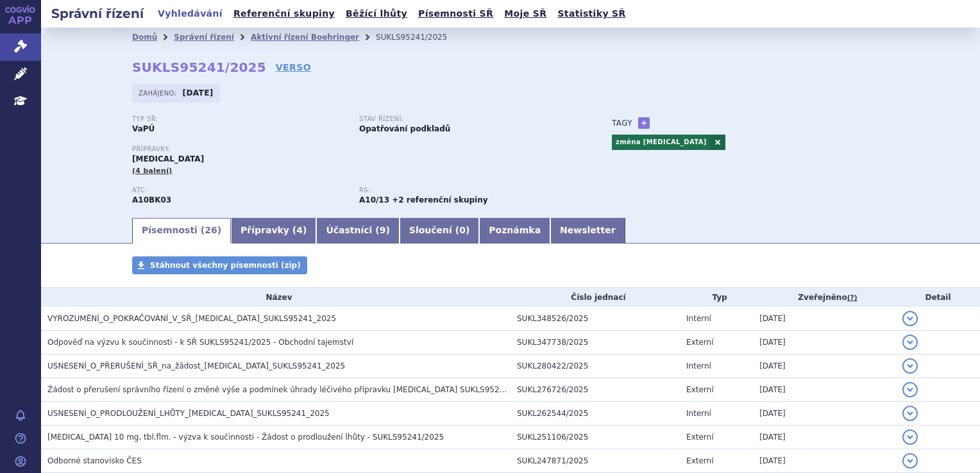 This screenshot has width=980, height=473. Describe the element at coordinates (463, 230) in the screenshot. I see `span: 0` at that location.